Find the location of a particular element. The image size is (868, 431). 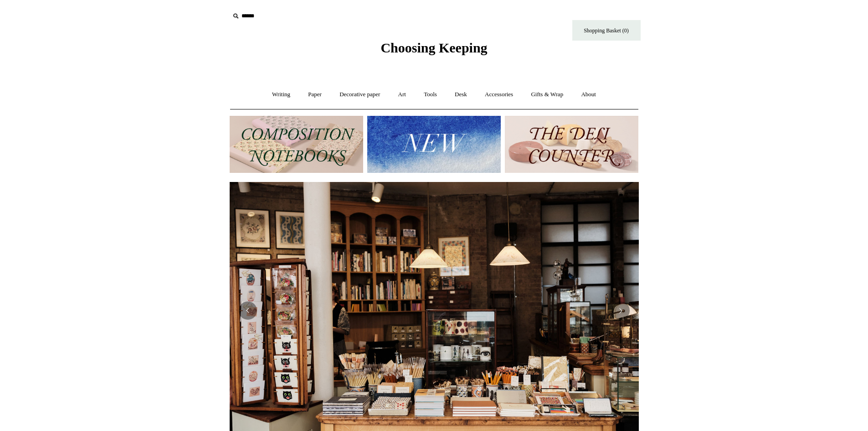

button: Previous is located at coordinates (248, 310).